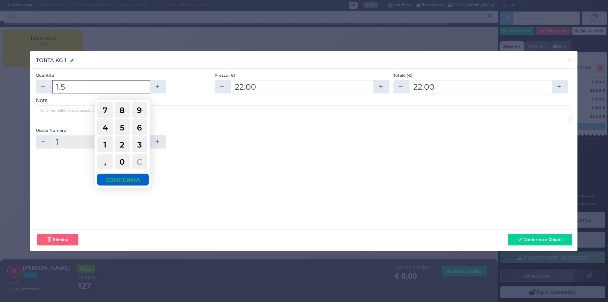  I want to click on span: 3, so click(139, 145).